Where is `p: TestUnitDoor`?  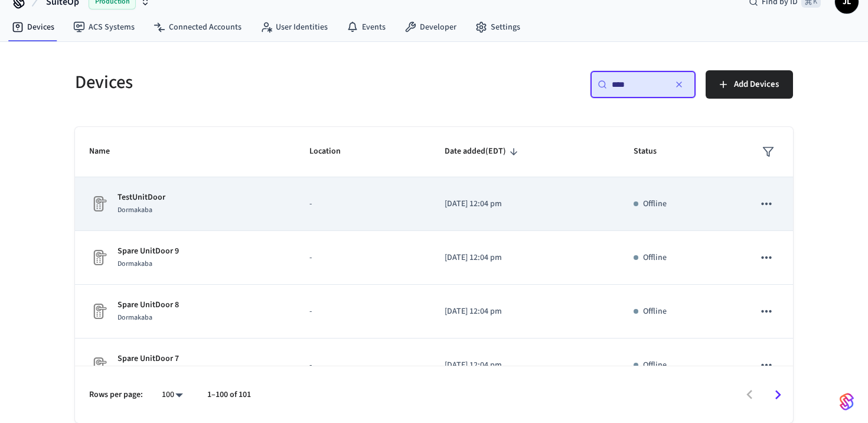 p: TestUnitDoor is located at coordinates (141, 197).